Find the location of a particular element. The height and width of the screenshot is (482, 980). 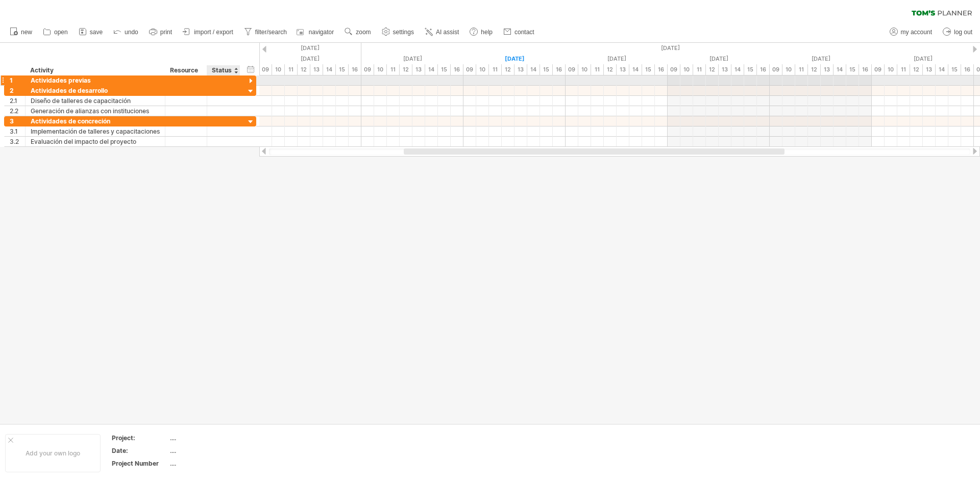

span: open is located at coordinates (61, 32).